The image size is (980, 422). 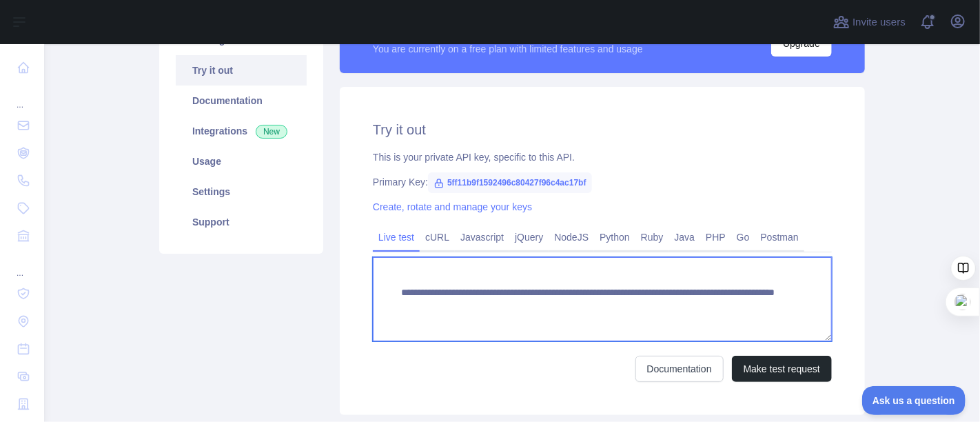 What do you see at coordinates (782, 369) in the screenshot?
I see `button: Make test request` at bounding box center [782, 369].